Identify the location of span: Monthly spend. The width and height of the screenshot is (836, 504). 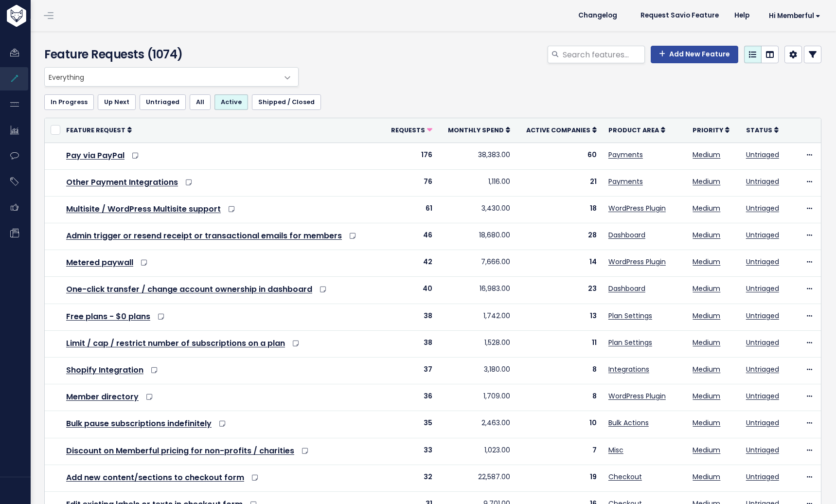
(476, 130).